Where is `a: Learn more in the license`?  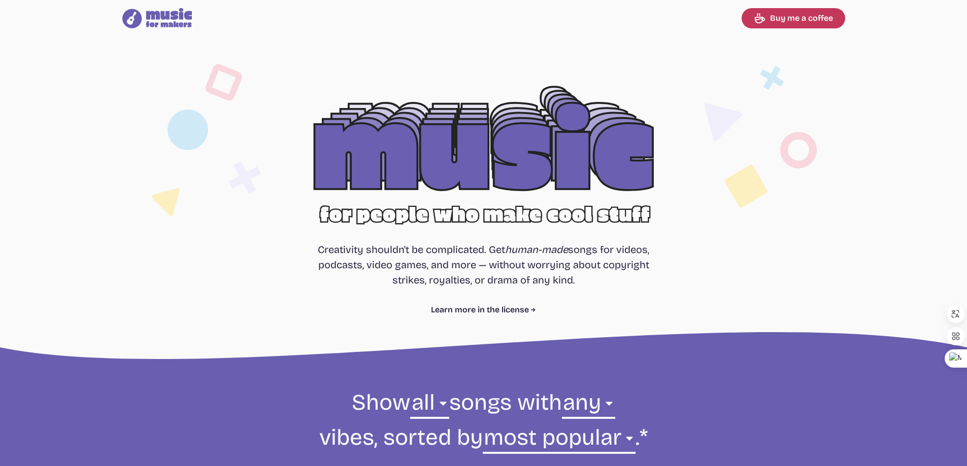
a: Learn more in the license is located at coordinates (483, 310).